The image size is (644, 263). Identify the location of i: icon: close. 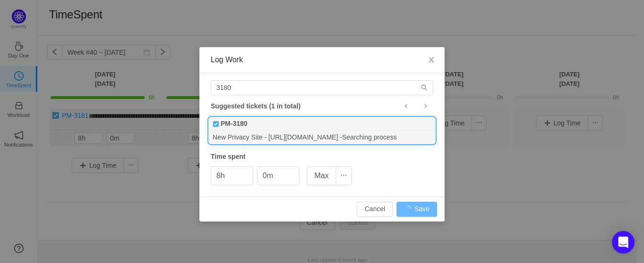
(431, 59).